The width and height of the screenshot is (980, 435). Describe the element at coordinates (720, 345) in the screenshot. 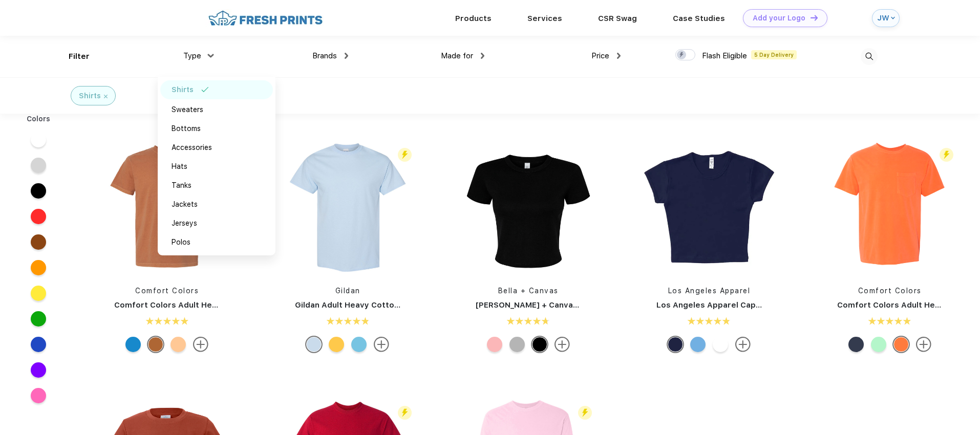

I see `div: White` at that location.